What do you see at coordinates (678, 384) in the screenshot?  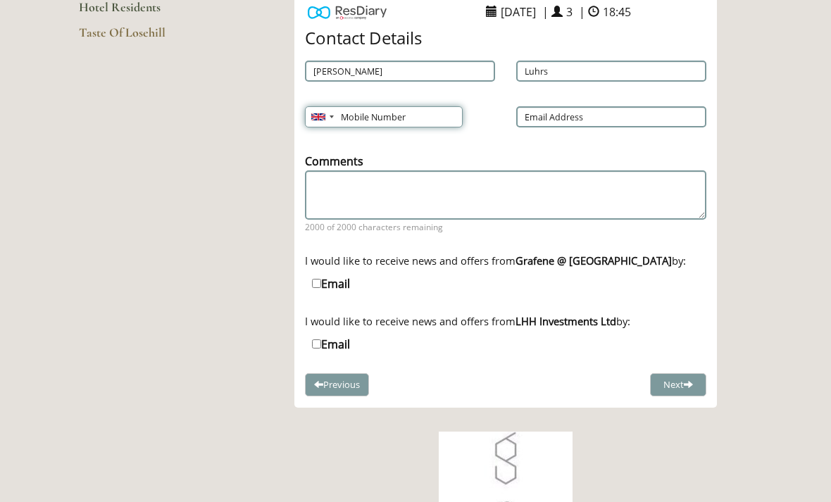 I see `button: Next` at bounding box center [678, 384].